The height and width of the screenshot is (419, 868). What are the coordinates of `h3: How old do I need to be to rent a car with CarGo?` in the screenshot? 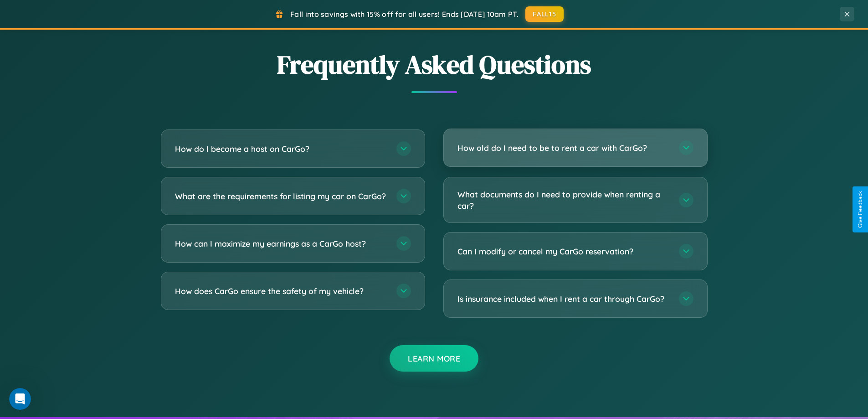 It's located at (563, 148).